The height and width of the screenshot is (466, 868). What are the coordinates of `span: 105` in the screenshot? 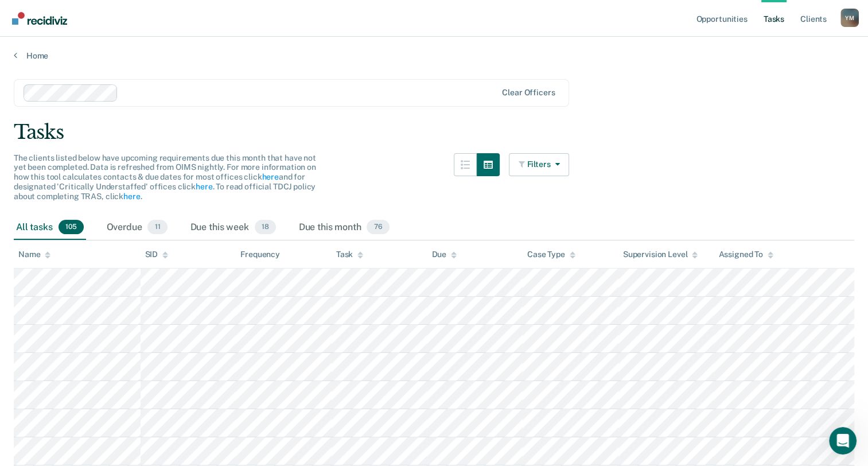 It's located at (71, 227).